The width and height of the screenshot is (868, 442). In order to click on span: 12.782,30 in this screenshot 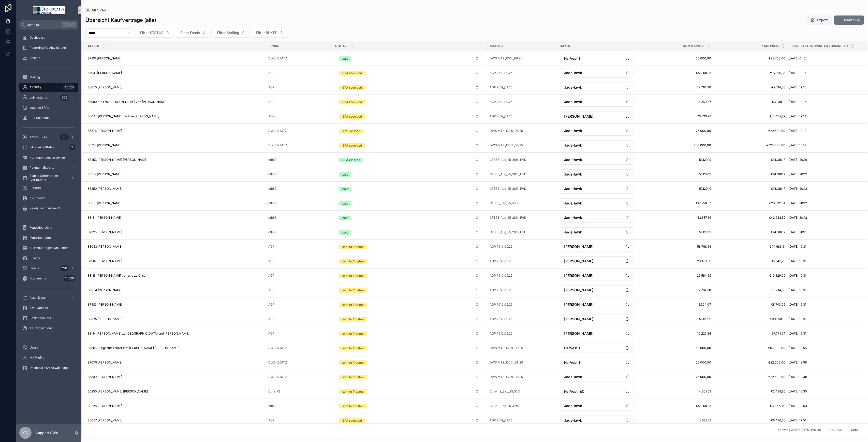, I will do `click(676, 87)`.